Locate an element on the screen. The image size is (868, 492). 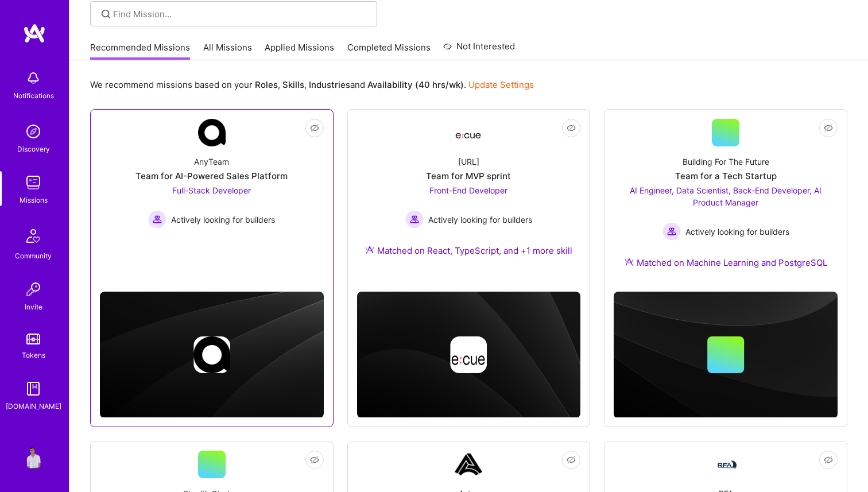
img: bell is located at coordinates (33, 78).